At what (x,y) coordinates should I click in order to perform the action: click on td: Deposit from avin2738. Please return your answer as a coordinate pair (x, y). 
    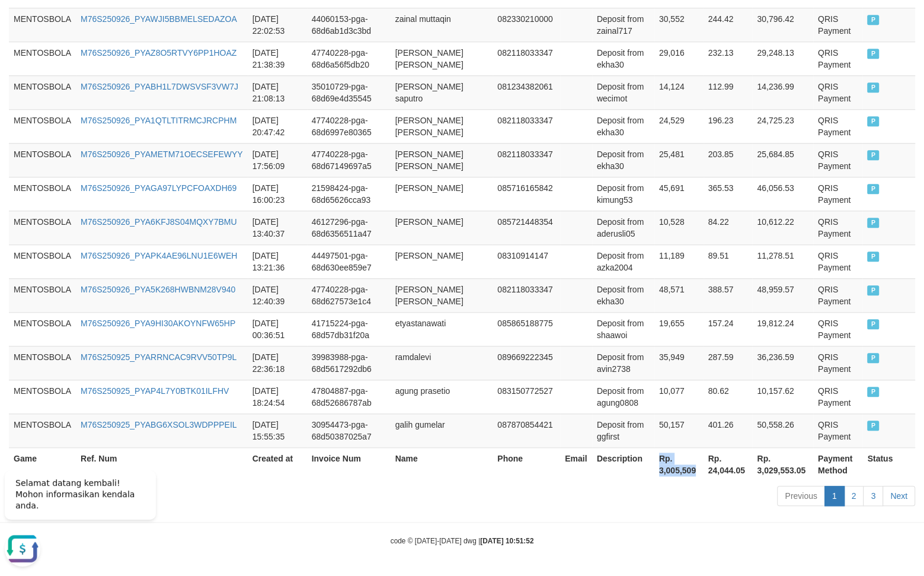
    Looking at the image, I should click on (623, 362).